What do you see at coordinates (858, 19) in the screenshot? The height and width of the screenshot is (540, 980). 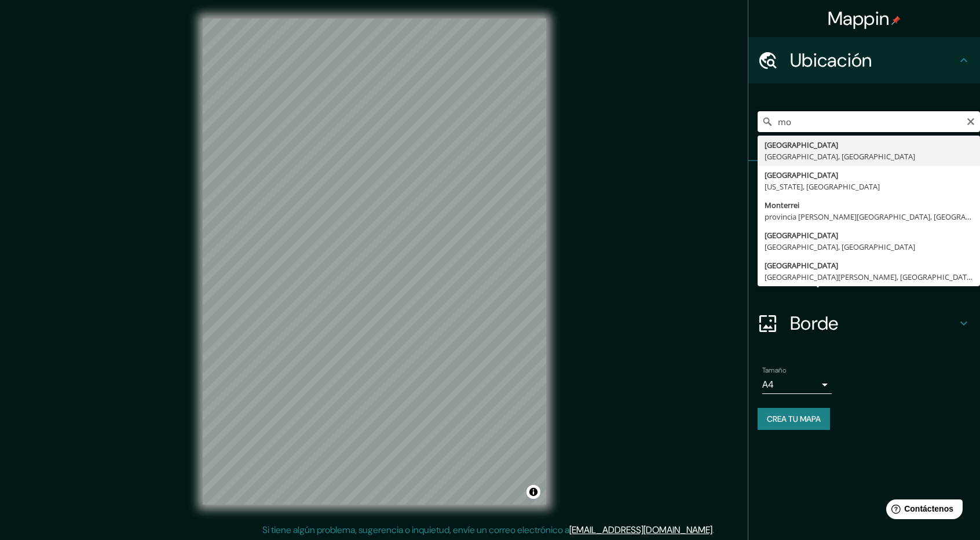 I see `font: Mappin` at bounding box center [858, 19].